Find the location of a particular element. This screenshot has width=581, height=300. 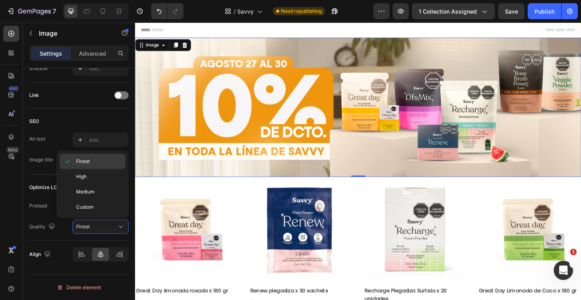

span: Need republishing is located at coordinates (301, 11).